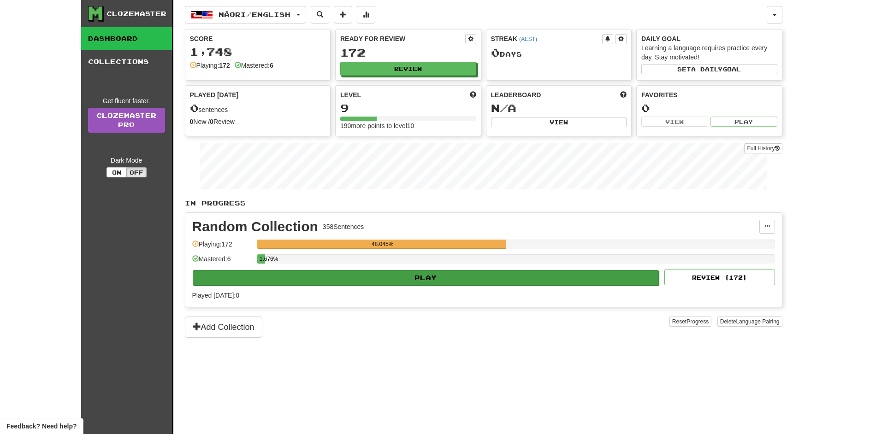  What do you see at coordinates (222, 262) in the screenshot?
I see `div: Mastered: 6` at bounding box center [222, 262].